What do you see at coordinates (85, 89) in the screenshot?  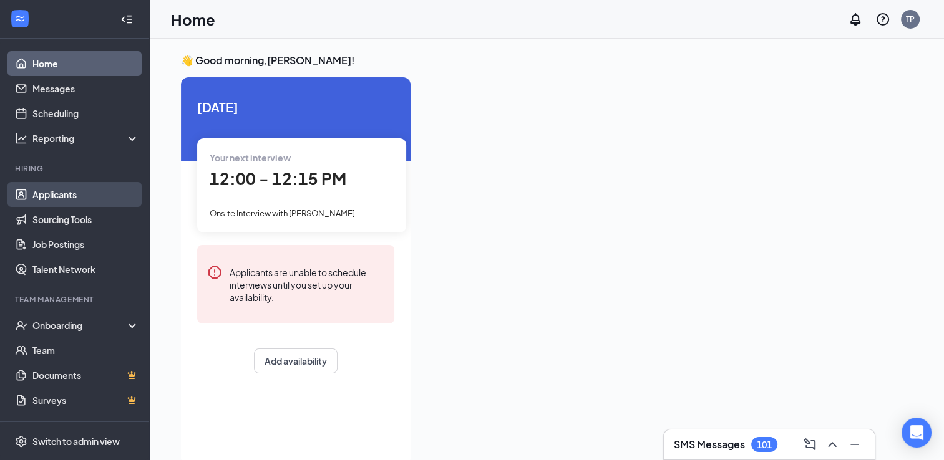 I see `a: Messages` at bounding box center [85, 89].